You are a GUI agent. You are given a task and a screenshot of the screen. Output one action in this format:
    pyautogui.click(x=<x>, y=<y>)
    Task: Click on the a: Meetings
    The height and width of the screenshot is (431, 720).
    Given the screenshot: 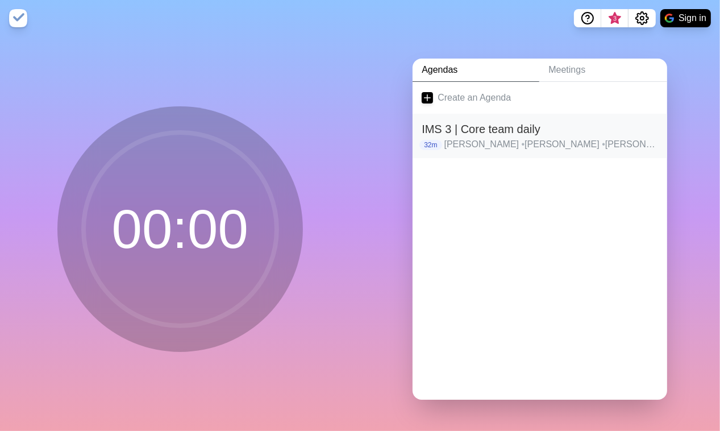 What is the action you would take?
    pyautogui.click(x=603, y=70)
    